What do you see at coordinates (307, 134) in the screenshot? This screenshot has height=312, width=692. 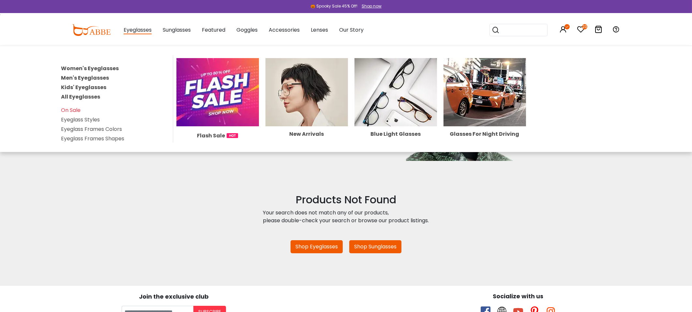 I see `div: New Arrivals` at bounding box center [307, 134].